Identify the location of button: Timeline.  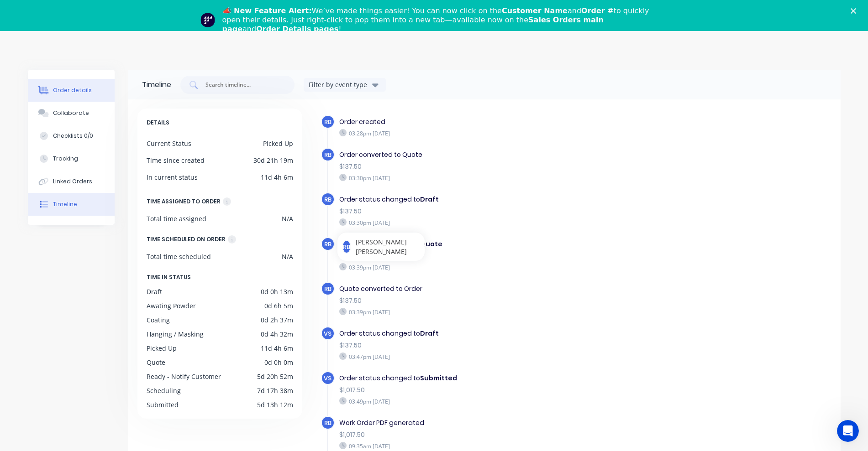
(71, 204).